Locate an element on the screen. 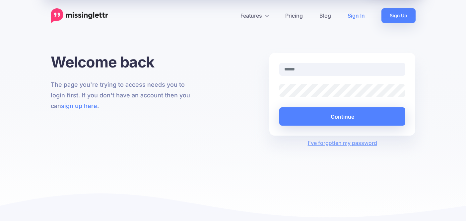  p: The page you're trying to access needs you to login first. If you don't have an account then you ... is located at coordinates (124, 95).